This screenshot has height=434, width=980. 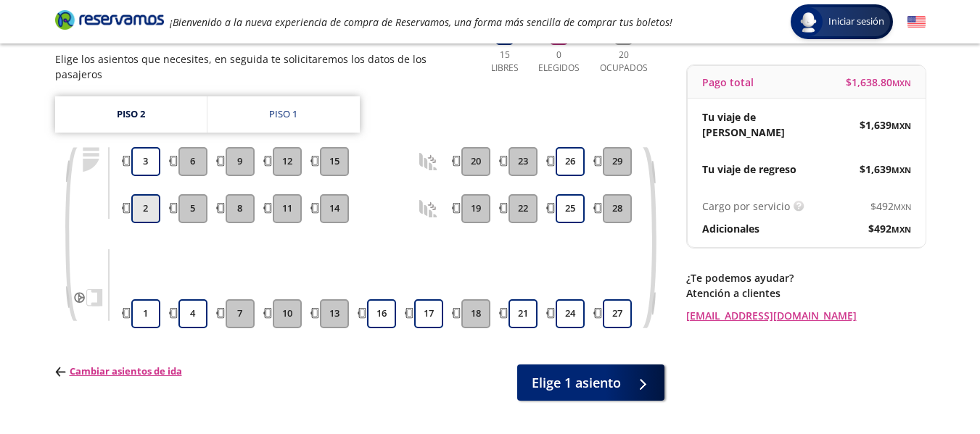 What do you see at coordinates (287, 209) in the screenshot?
I see `button: 11` at bounding box center [287, 209].